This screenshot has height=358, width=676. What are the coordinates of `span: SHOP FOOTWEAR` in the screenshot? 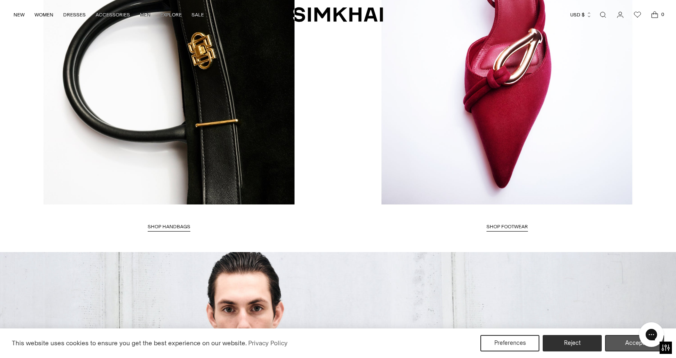 It's located at (507, 227).